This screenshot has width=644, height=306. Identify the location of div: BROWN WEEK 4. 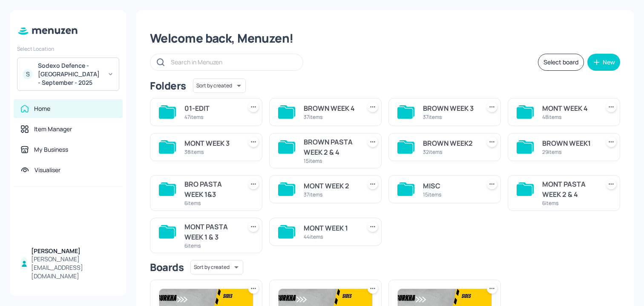
(331, 108).